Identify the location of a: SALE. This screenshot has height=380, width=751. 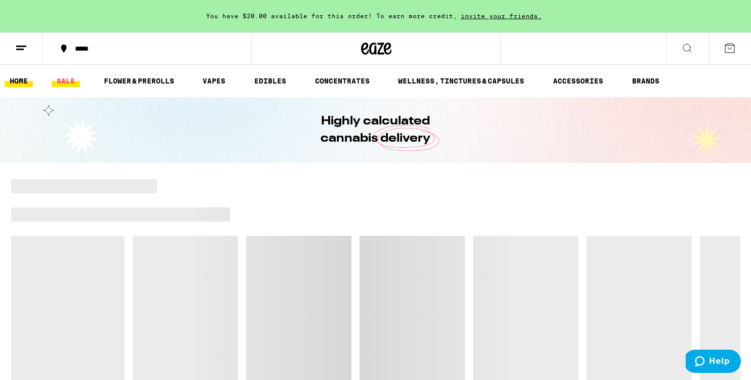
(66, 81).